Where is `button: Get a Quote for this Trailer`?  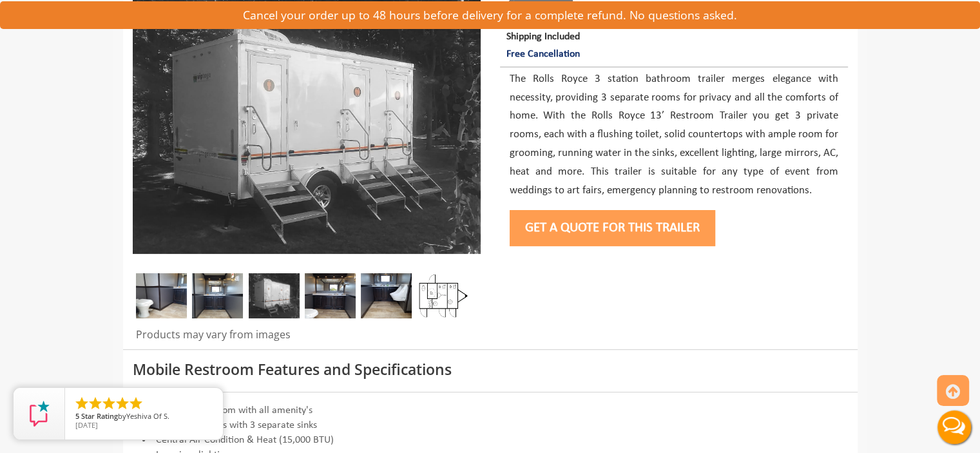
button: Get a Quote for this Trailer is located at coordinates (612, 228).